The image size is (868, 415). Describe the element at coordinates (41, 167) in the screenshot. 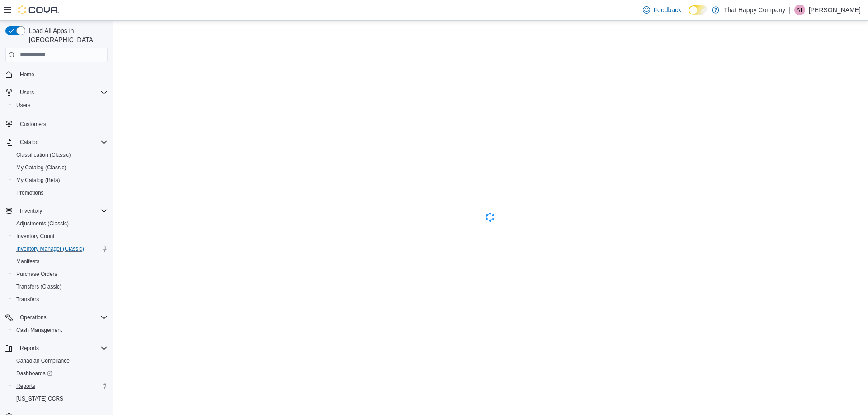

I see `a: My Catalog (Classic)` at that location.